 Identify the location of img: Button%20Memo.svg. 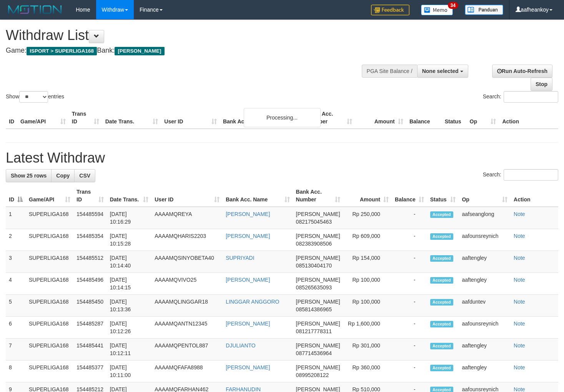
(437, 10).